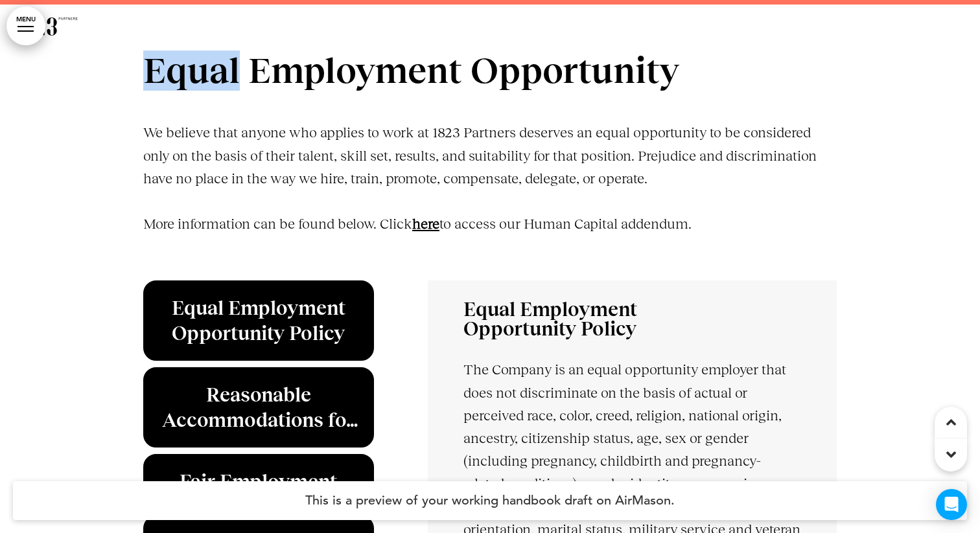 The image size is (980, 533). Describe the element at coordinates (952, 505) in the screenshot. I see `div: Open Intercom Messenger` at that location.